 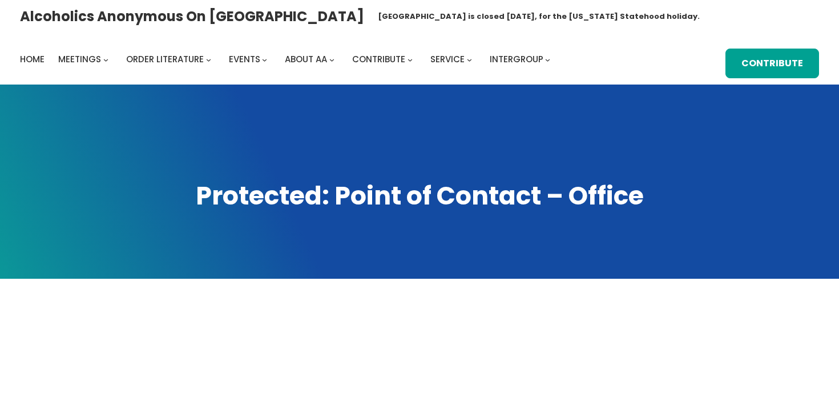 I want to click on button: About AA submenu, so click(x=332, y=59).